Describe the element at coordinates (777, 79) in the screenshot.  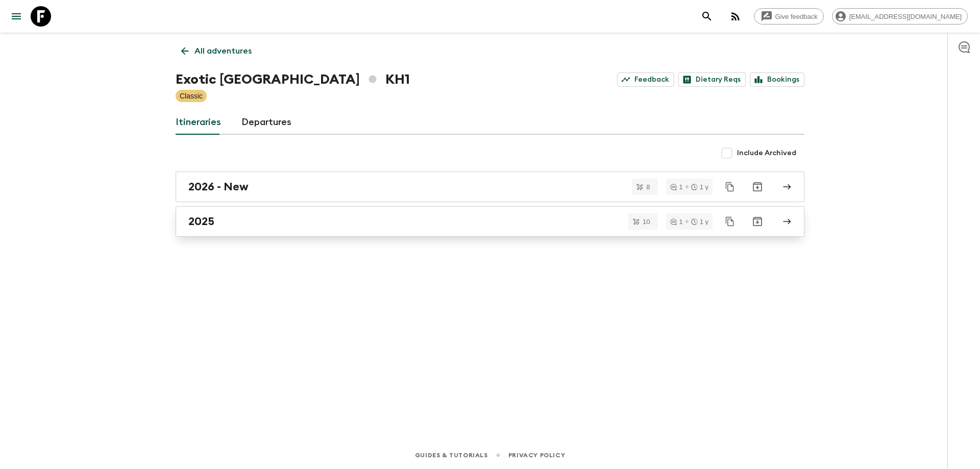
I see `a: Bookings` at that location.